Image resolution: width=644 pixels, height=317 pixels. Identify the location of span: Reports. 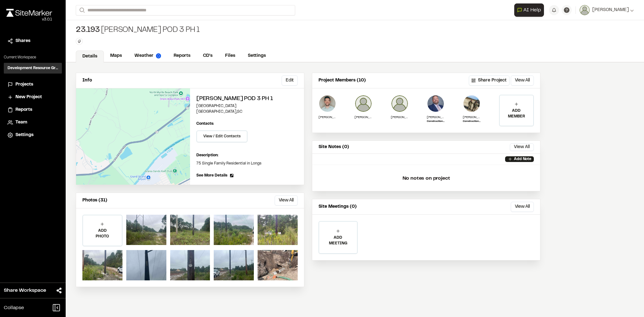
(24, 110).